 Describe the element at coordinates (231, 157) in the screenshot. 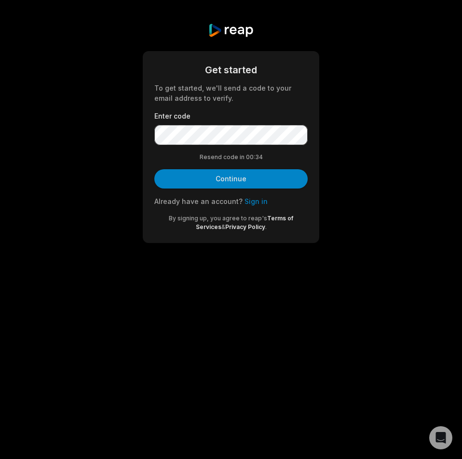

I see `div: Resend code in 00:` at that location.